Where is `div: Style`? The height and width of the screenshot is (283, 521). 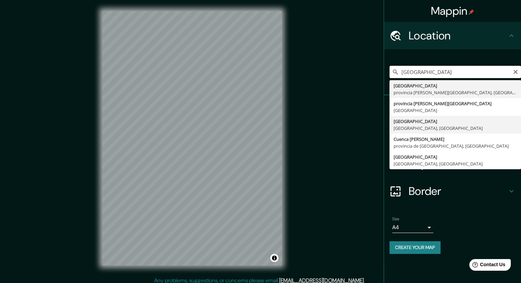 div: Style is located at coordinates (453, 136).